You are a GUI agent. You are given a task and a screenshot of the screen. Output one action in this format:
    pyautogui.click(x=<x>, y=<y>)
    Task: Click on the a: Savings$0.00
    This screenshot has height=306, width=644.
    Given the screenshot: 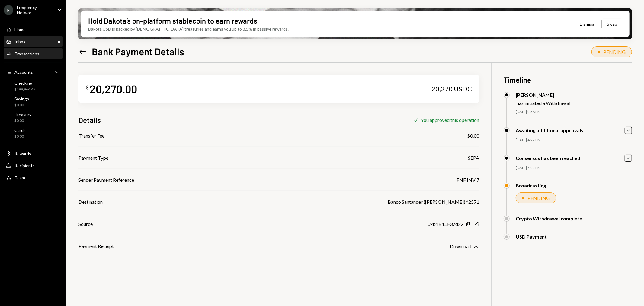 What is the action you would take?
    pyautogui.click(x=33, y=102)
    